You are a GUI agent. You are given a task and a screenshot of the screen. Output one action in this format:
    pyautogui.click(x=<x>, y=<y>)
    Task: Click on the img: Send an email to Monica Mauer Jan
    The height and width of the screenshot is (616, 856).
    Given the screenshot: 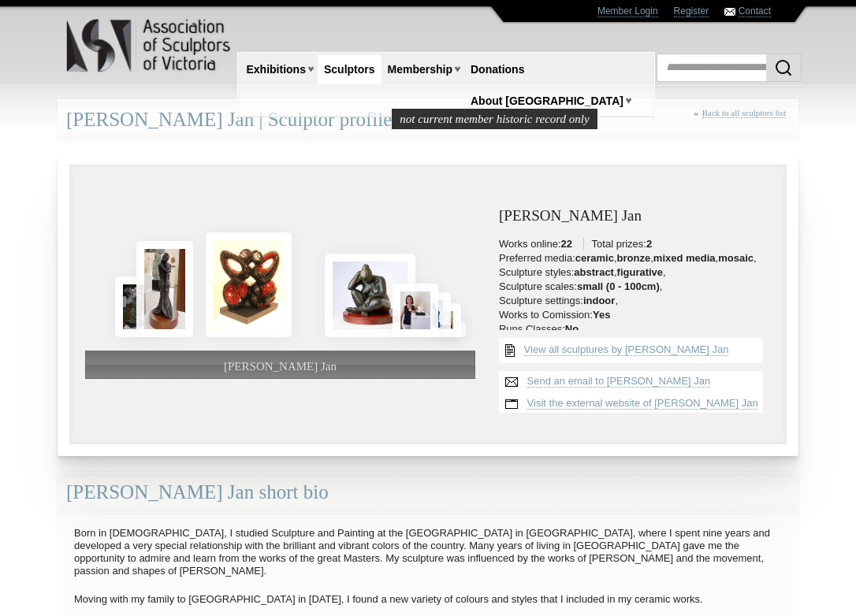 What is the action you would take?
    pyautogui.click(x=512, y=383)
    